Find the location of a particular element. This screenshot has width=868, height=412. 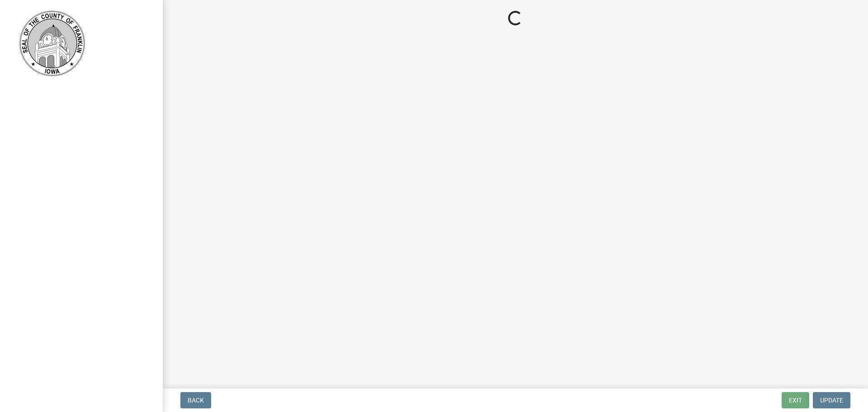

button: Update is located at coordinates (831, 400).